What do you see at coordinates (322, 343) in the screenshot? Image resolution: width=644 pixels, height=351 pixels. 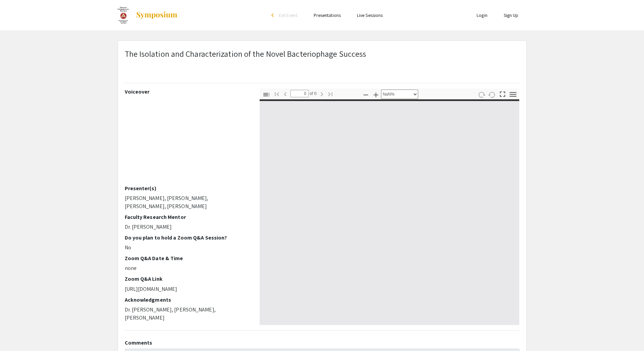 I see `h2: Comments` at bounding box center [322, 343].